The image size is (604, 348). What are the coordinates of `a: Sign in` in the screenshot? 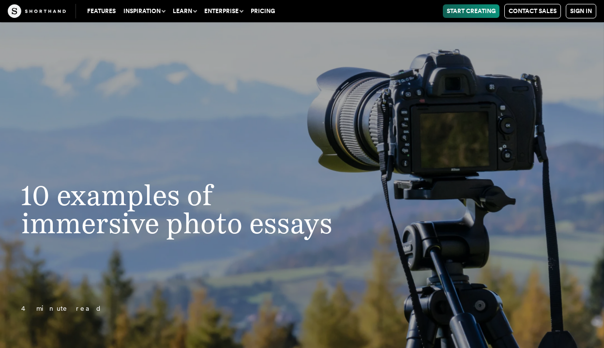 It's located at (581, 11).